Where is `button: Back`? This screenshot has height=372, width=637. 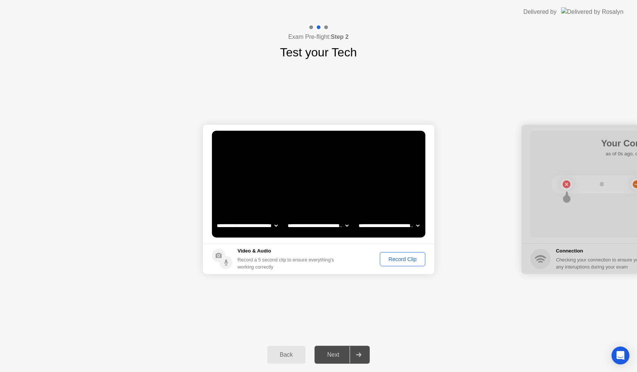
button: Back is located at coordinates (286, 355).